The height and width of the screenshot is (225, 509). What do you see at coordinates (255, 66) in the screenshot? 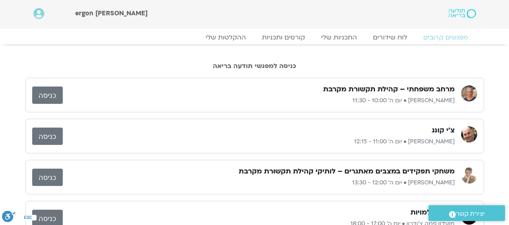
I see `h2: כניסה למפגשי תודעה בריאה` at bounding box center [255, 66].